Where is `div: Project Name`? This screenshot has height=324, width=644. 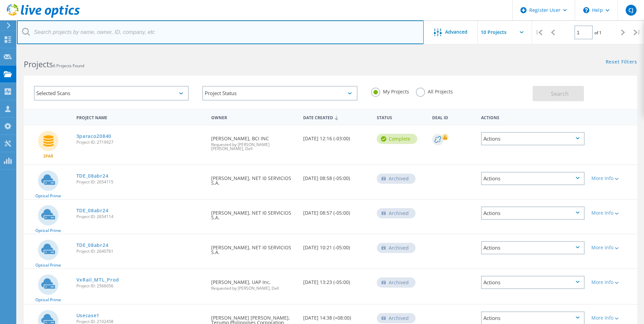
div: Project Name is located at coordinates (141, 116).